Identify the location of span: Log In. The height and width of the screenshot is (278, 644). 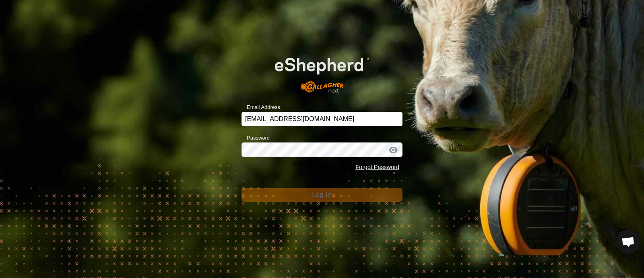
(322, 194).